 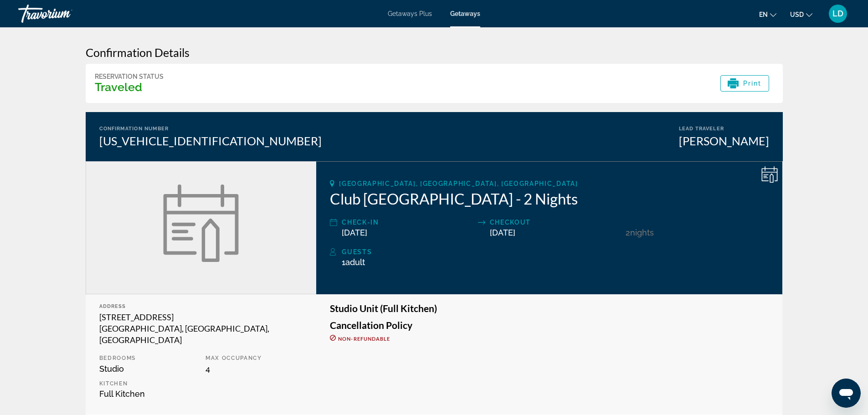 What do you see at coordinates (549, 309) in the screenshot?
I see `h3: Studio Unit (Full Kitchen)` at bounding box center [549, 309].